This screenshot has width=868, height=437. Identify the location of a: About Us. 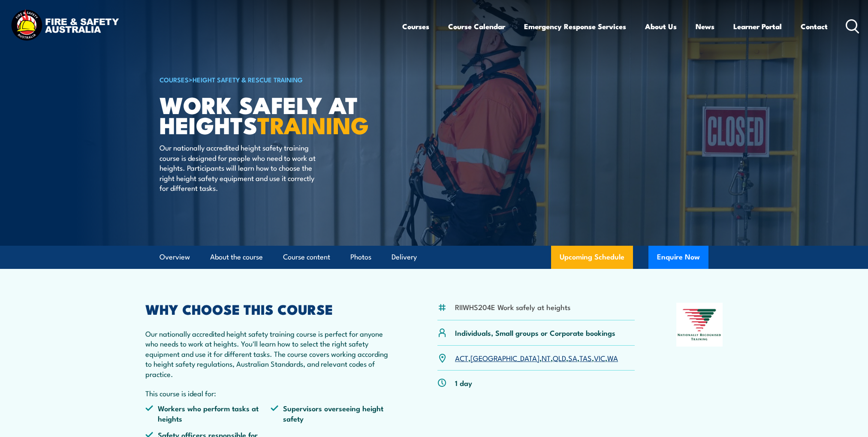
(661, 26).